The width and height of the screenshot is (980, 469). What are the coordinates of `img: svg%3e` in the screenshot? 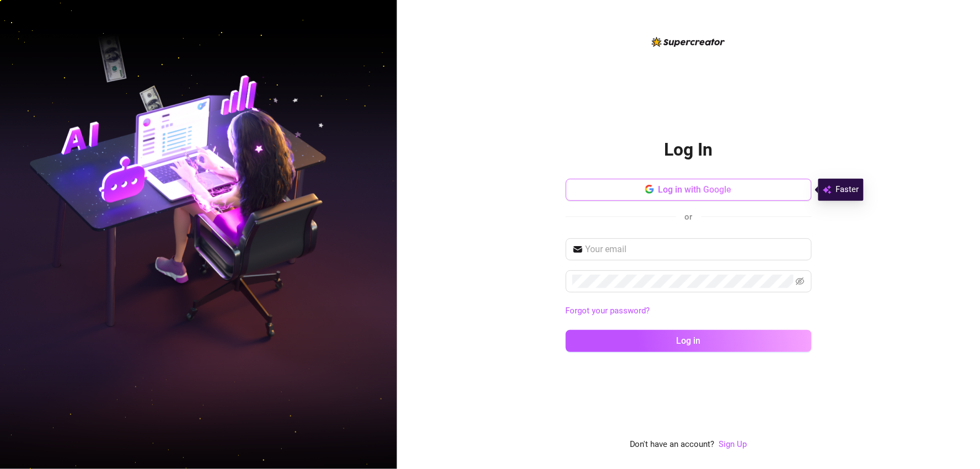 It's located at (828, 190).